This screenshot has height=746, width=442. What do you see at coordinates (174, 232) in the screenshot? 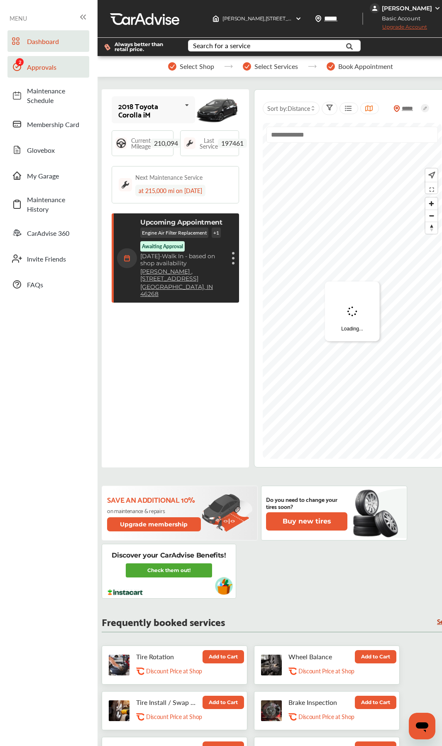
I see `p: Engine Air Filter Replacement` at bounding box center [174, 232].